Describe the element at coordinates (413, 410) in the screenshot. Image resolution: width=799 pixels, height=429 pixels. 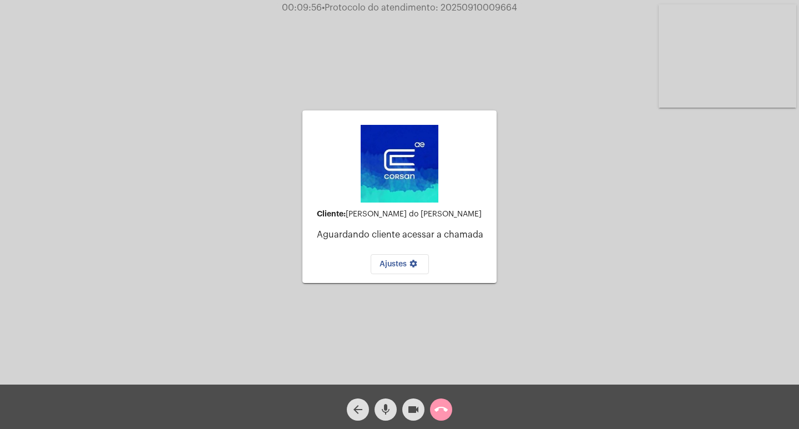
I see `mat-icon: videocam` at that location.